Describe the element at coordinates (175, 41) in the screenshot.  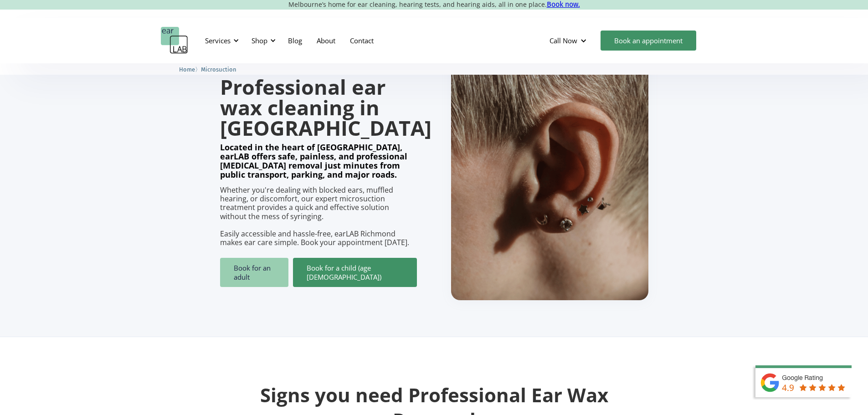
I see `a: home` at that location.